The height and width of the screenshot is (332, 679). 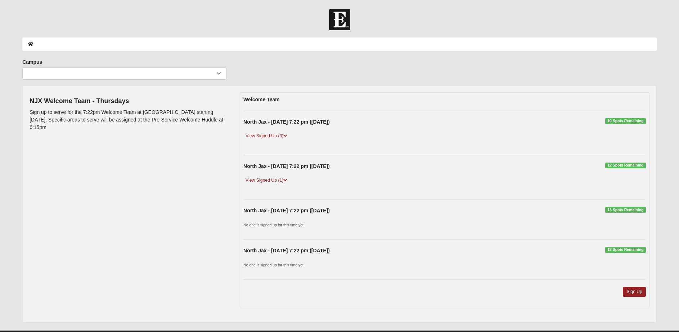 What do you see at coordinates (266, 136) in the screenshot?
I see `a: View Signed Up (3)` at bounding box center [266, 136].